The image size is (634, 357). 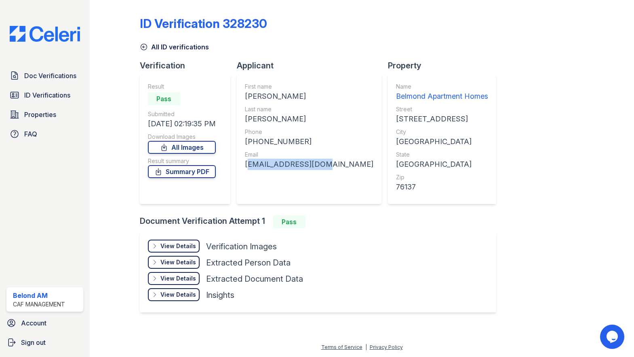 I want to click on div: Verification Images, so click(x=241, y=246).